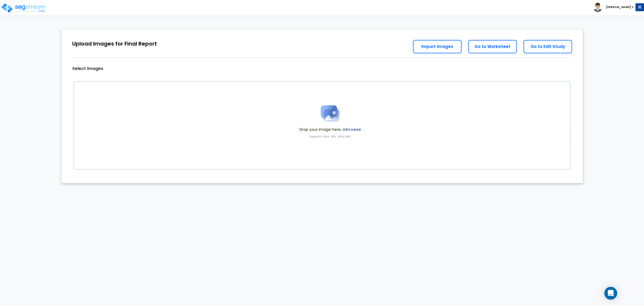 This screenshot has height=305, width=644. Describe the element at coordinates (330, 137) in the screenshot. I see `label: Supports: PNG, JPG, JPEG, HEIC` at that location.